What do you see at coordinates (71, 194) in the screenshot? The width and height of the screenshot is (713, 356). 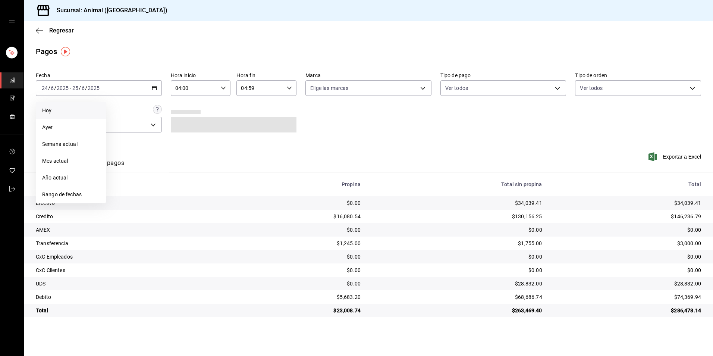 I see `span: Rango de fechas` at bounding box center [71, 194].